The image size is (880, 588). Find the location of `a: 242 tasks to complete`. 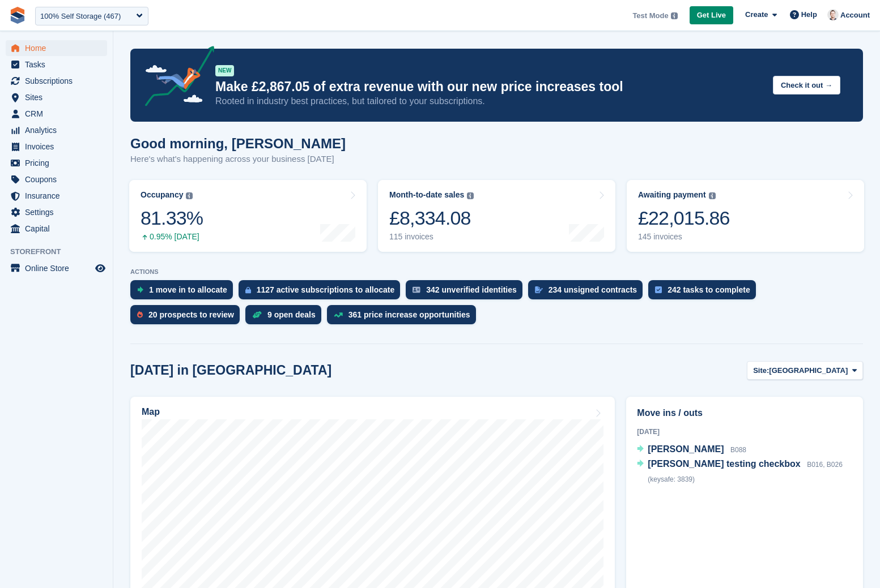

a: 242 tasks to complete is located at coordinates (705, 293).